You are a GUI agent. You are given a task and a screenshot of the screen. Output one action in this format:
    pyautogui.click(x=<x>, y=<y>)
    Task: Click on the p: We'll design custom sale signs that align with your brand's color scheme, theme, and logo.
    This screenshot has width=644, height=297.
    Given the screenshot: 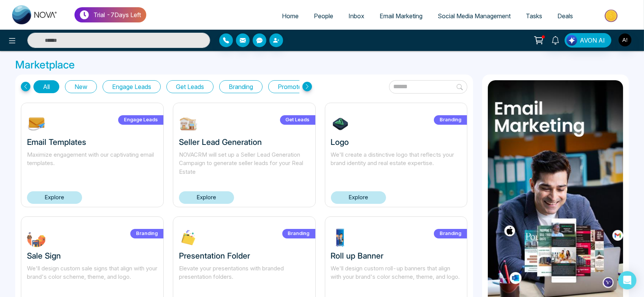 What is the action you would take?
    pyautogui.click(x=92, y=277)
    